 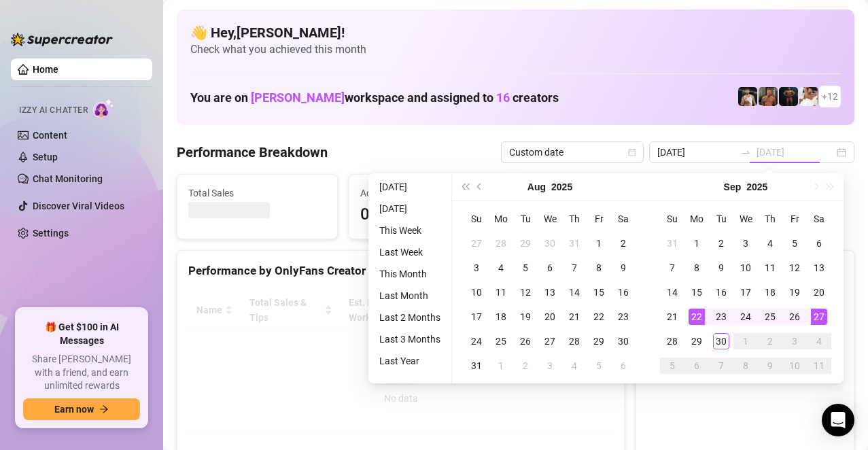 What do you see at coordinates (62, 40) in the screenshot?
I see `img: logo-BBDzfeDw.svg` at bounding box center [62, 40].